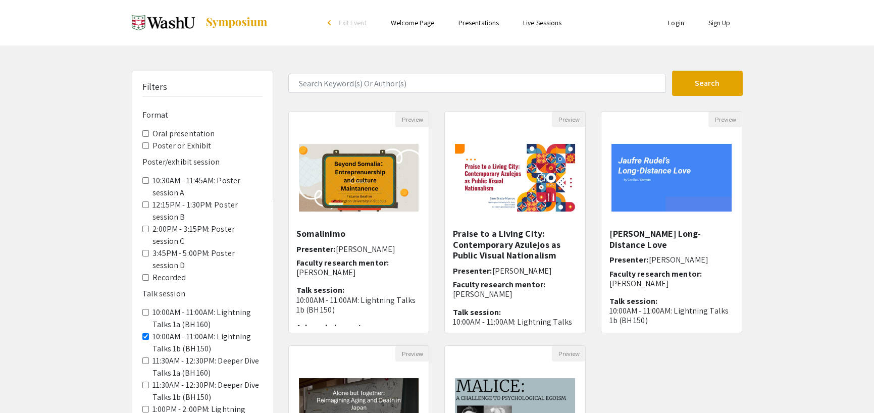 The height and width of the screenshot is (413, 874). What do you see at coordinates (707, 83) in the screenshot?
I see `button: Search` at bounding box center [707, 83].